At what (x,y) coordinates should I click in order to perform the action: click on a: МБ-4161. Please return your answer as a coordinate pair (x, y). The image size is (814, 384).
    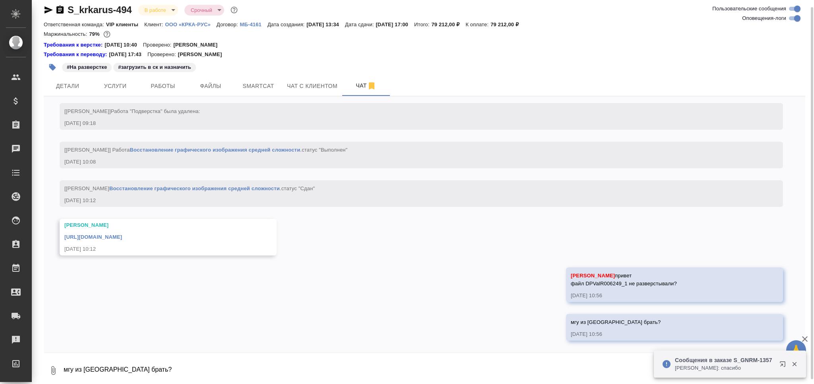
    Looking at the image, I should click on (254, 24).